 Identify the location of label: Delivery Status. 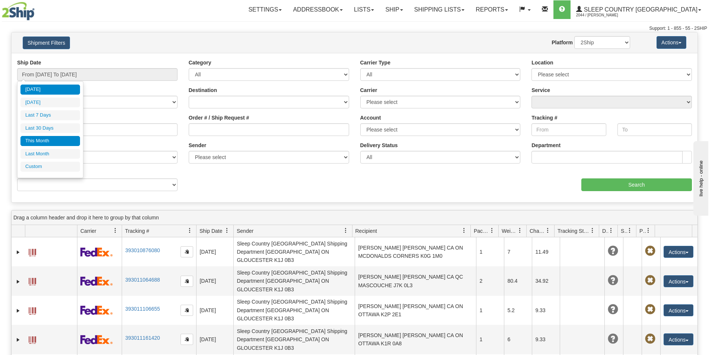
(379, 145).